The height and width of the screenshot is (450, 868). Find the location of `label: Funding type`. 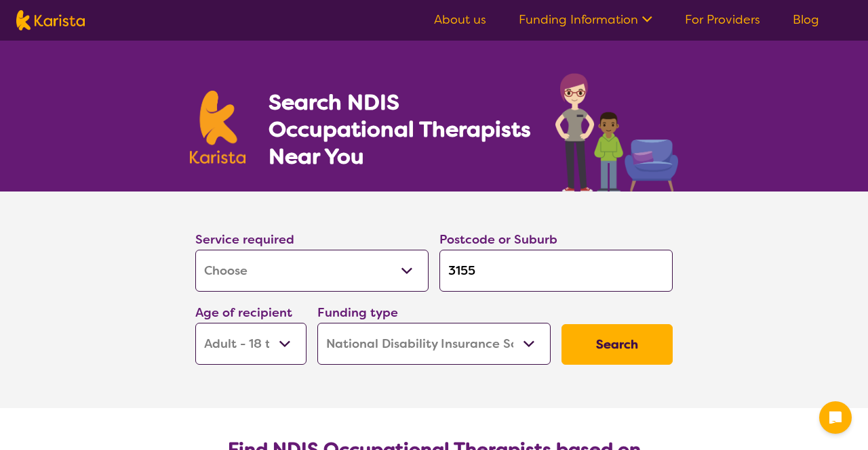

label: Funding type is located at coordinates (357, 313).